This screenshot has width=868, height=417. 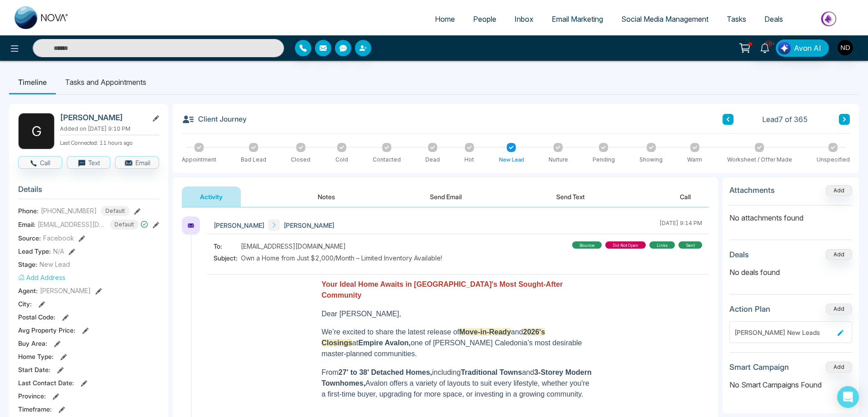 I want to click on p: No attachments found, so click(x=791, y=214).